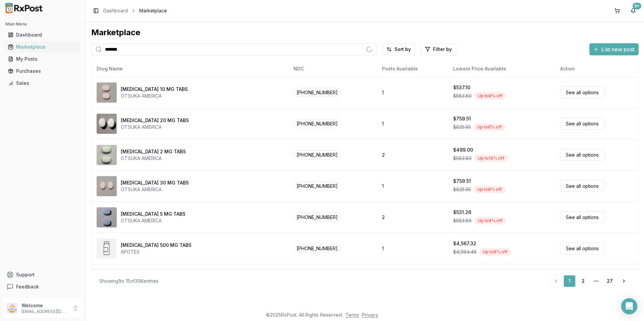 The image size is (644, 321). What do you see at coordinates (463, 150) in the screenshot?
I see `div: $499.00` at bounding box center [463, 150].